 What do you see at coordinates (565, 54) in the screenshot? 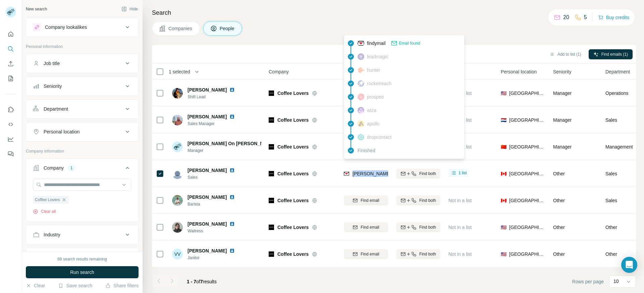
I see `button: Add to list (1)` at bounding box center [565, 54].